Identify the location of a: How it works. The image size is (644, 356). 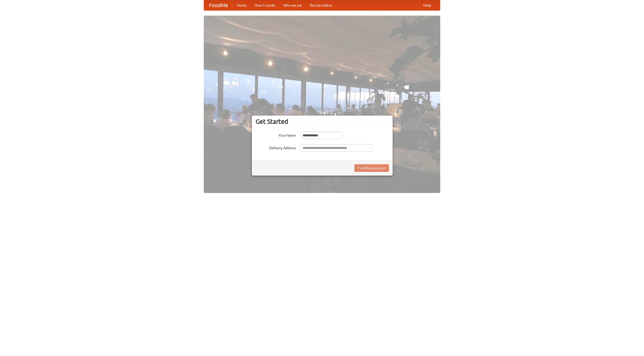
(265, 5).